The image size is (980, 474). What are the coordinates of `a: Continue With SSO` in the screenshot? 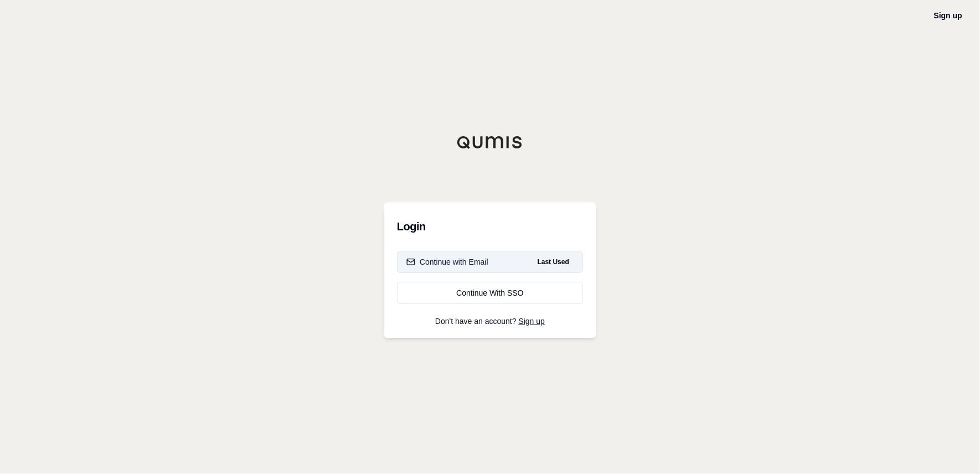 It's located at (490, 293).